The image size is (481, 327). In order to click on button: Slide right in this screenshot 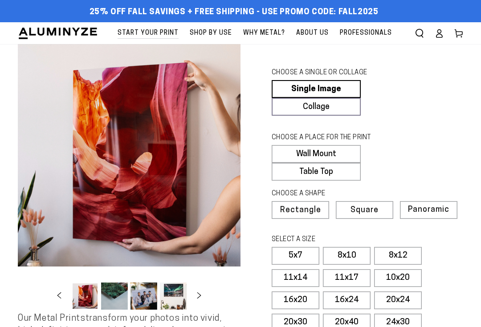, I will do `click(199, 297)`.